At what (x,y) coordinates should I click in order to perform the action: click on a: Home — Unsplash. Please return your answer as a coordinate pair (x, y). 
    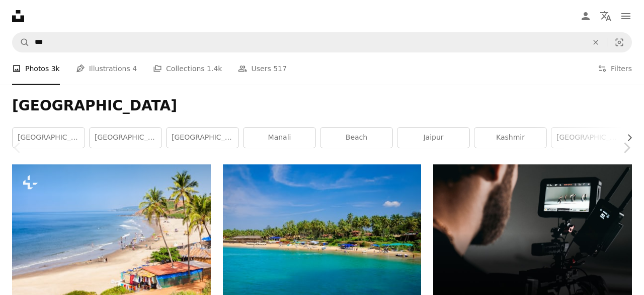
    Looking at the image, I should click on (18, 16).